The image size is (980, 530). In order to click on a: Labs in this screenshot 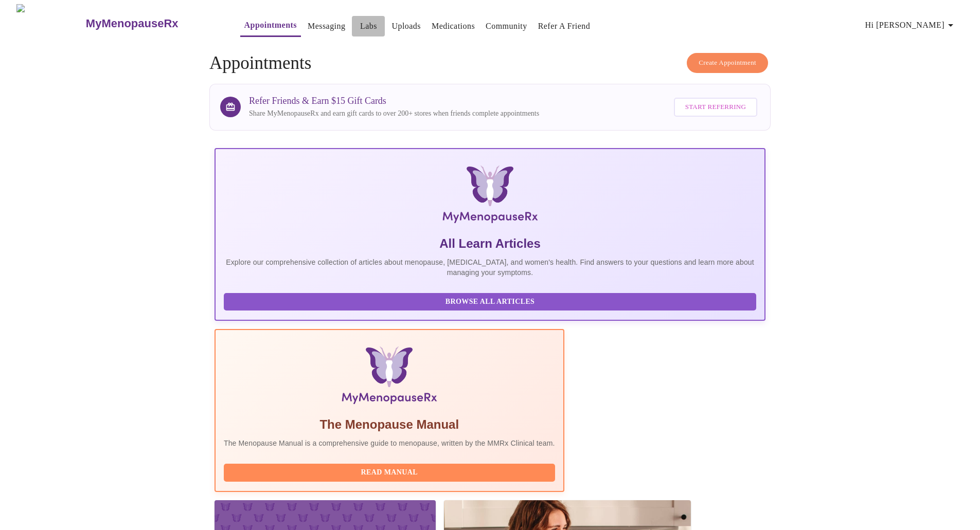, I will do `click(369, 26)`.